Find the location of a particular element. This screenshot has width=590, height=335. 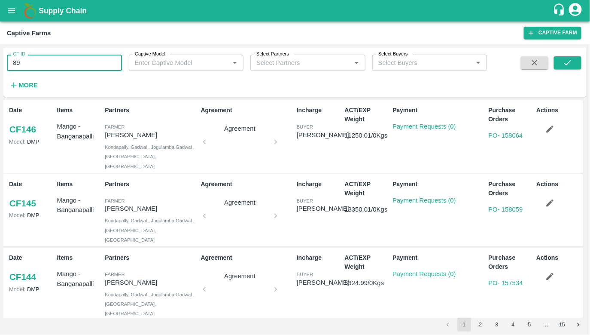

button: Go to page 15 is located at coordinates (562, 324).